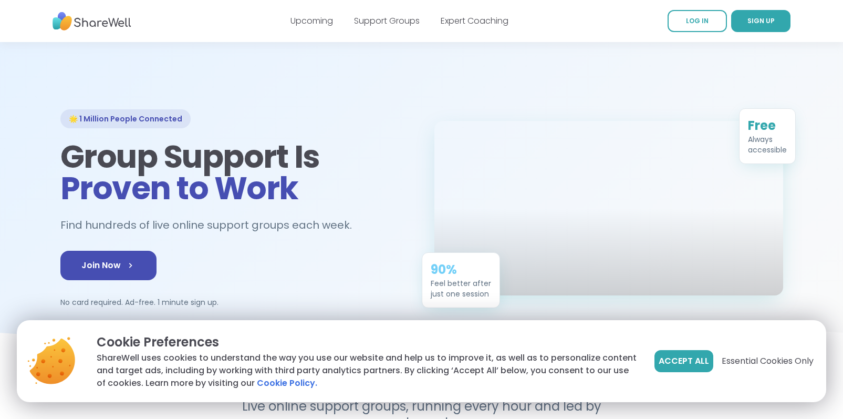  Describe the element at coordinates (697, 21) in the screenshot. I see `a: LOG IN` at that location.